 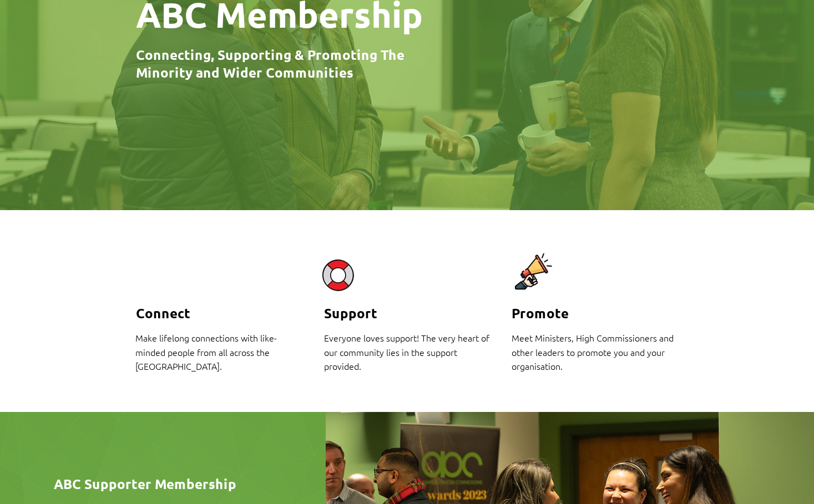 What do you see at coordinates (337, 275) in the screenshot?
I see `img: Screenshot 2020-12-16 at 19.28.27.png` at bounding box center [337, 275].